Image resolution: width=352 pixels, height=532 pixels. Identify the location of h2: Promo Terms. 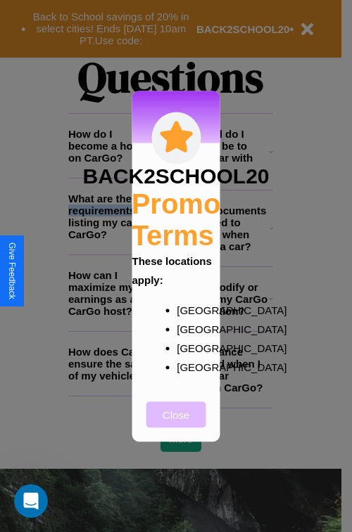
(176, 219).